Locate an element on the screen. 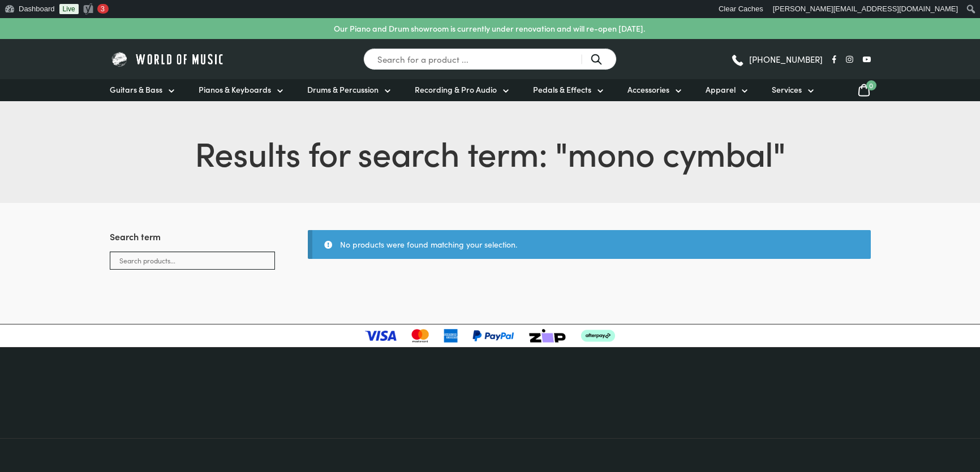  a: Live is located at coordinates (69, 9).